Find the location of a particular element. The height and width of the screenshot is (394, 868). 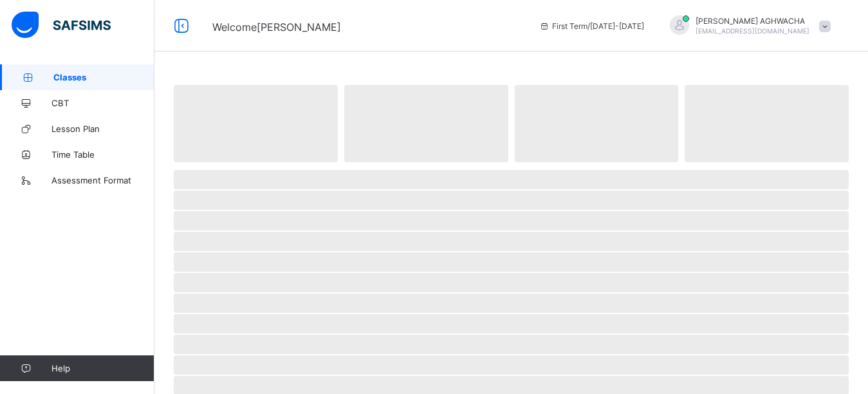

span: CBT is located at coordinates (103, 103).